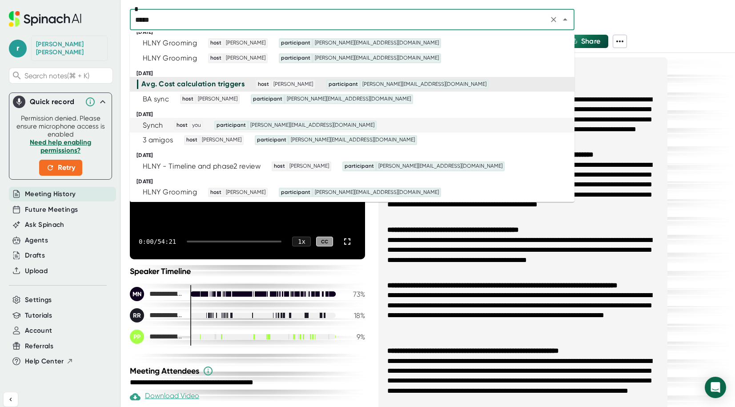 Image resolution: width=735 pixels, height=407 pixels. Describe the element at coordinates (38, 315) in the screenshot. I see `span: Tutorials` at that location.